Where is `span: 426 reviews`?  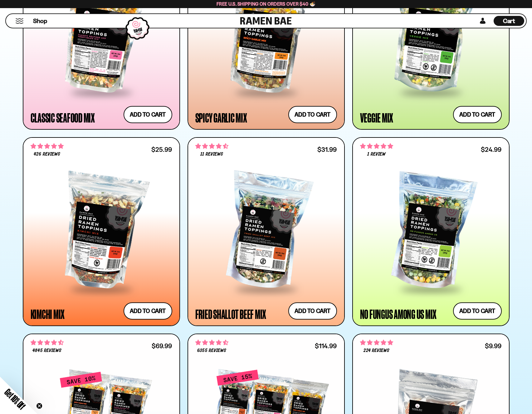
span: 426 reviews is located at coordinates (47, 155).